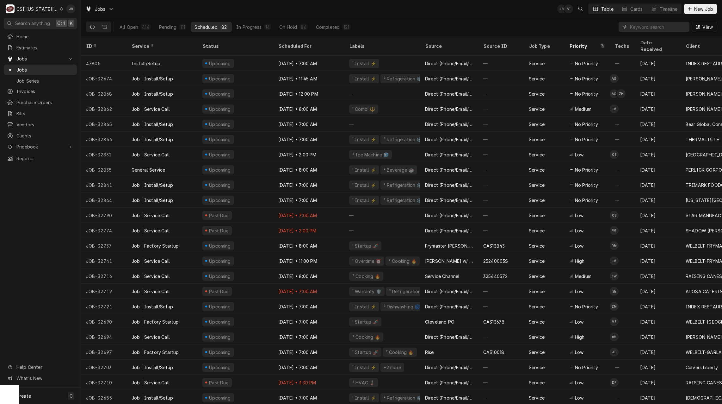 This screenshot has height=404, width=722. I want to click on button: Open search, so click(581, 9).